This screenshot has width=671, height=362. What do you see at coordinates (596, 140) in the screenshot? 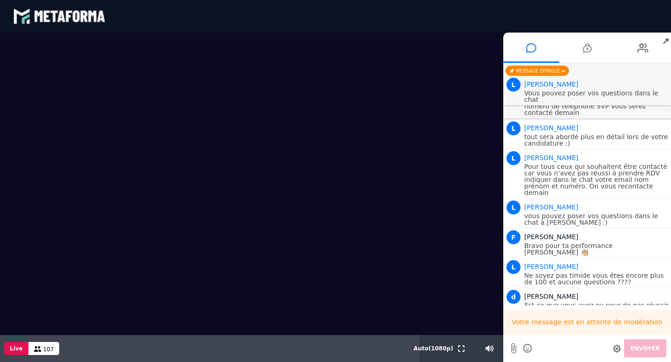
I see `p: tout sera abordé plus en détail lors de votre candidature :)` at bounding box center [596, 140].